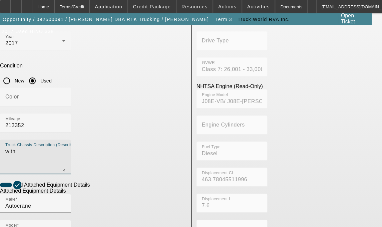 The image size is (382, 227). I want to click on mat-label: Color, so click(12, 96).